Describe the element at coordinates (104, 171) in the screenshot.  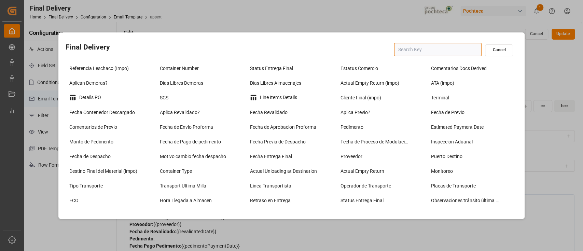
I see `div: Destino Final del Material (impo)` at that location.